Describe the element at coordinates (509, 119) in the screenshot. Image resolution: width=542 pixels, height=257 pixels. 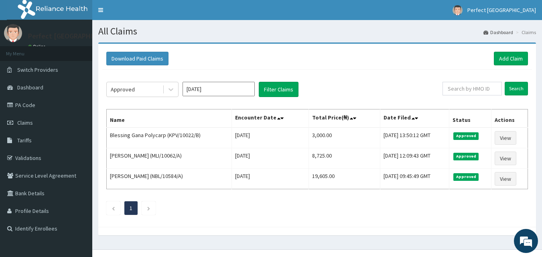
I see `th: Actions` at that location.